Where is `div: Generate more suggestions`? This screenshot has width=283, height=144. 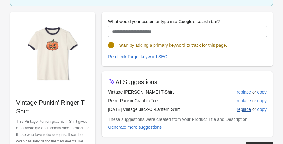 div: Generate more suggestions is located at coordinates (135, 127).